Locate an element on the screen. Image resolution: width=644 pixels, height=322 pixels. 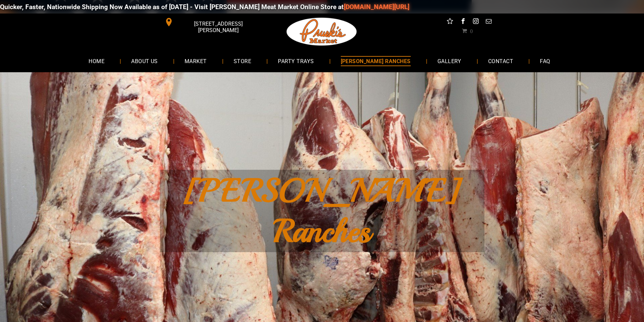
a: facebook is located at coordinates (463, 22).